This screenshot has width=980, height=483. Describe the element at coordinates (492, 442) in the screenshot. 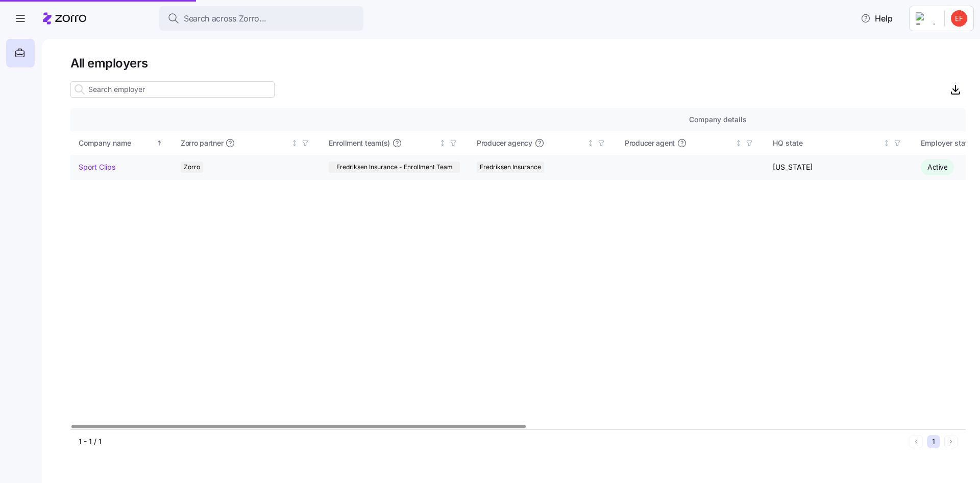

I see `div: 1 - 1 / 1` at that location.